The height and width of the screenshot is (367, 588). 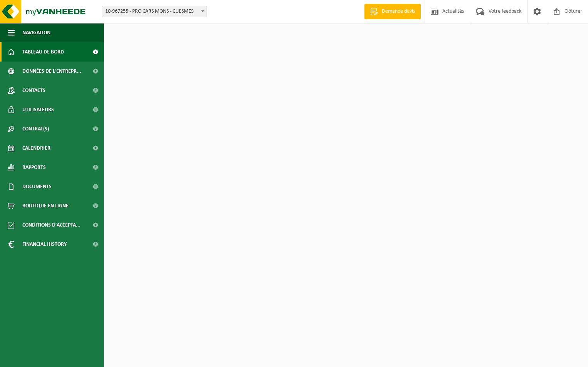 I want to click on span: Demande devis, so click(x=398, y=11).